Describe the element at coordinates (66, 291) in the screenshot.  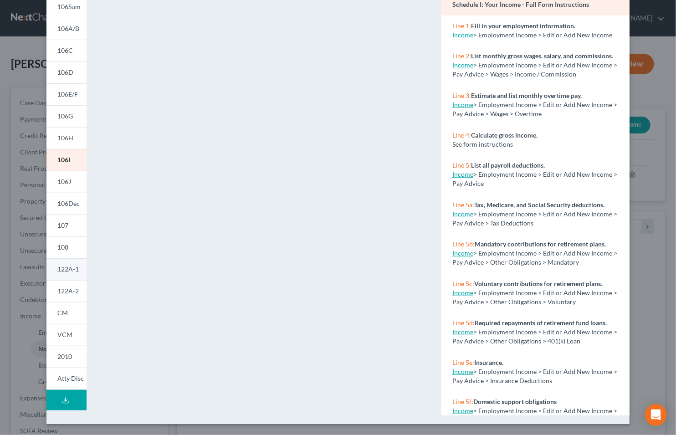
I see `a: 122A-2` at that location.